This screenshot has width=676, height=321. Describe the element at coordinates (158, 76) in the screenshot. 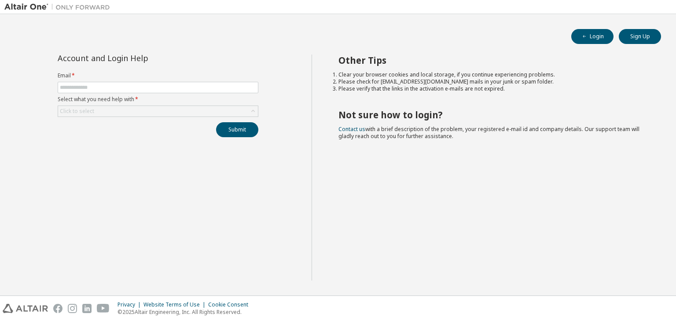

I see `label: Email` at that location.